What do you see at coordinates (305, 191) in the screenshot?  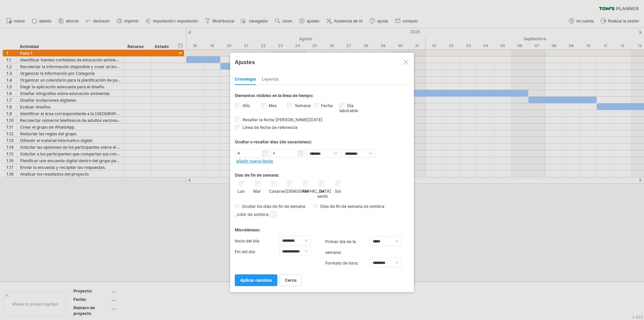 I see `font: Vie` at bounding box center [305, 191].